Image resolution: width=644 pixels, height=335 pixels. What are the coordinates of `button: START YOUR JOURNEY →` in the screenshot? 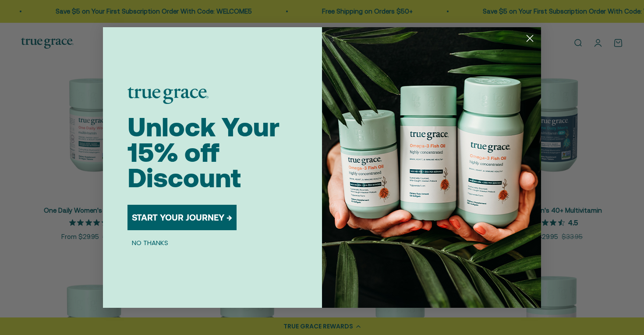 It's located at (182, 218).